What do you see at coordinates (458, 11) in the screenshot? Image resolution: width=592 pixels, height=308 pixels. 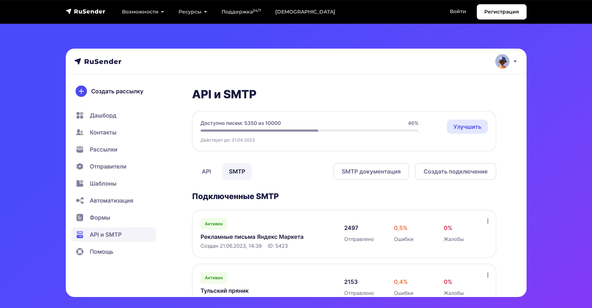 I see `a: Войти` at bounding box center [458, 11].